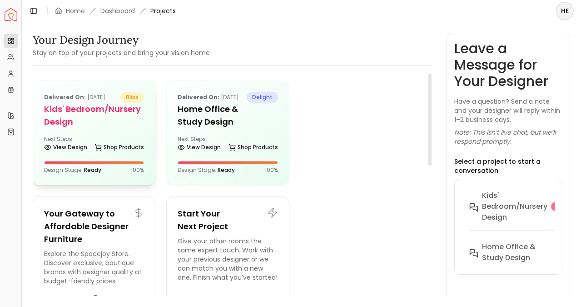 Image resolution: width=581 pixels, height=307 pixels. Describe the element at coordinates (521, 252) in the screenshot. I see `h6: Home Office & Study Design` at that location.